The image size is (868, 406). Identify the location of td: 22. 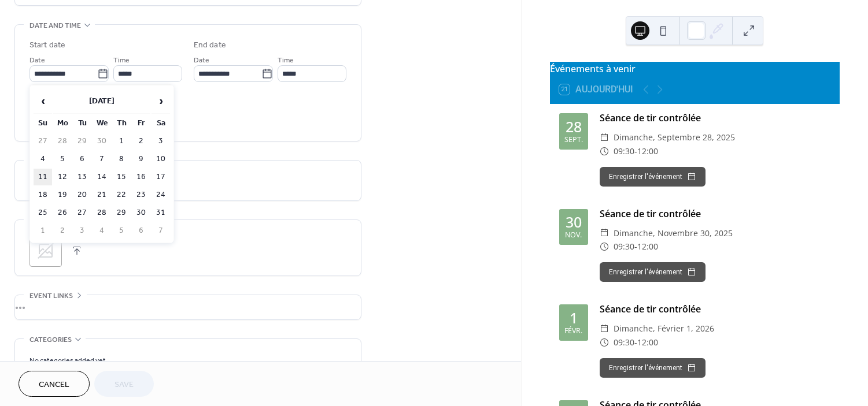
(121, 194).